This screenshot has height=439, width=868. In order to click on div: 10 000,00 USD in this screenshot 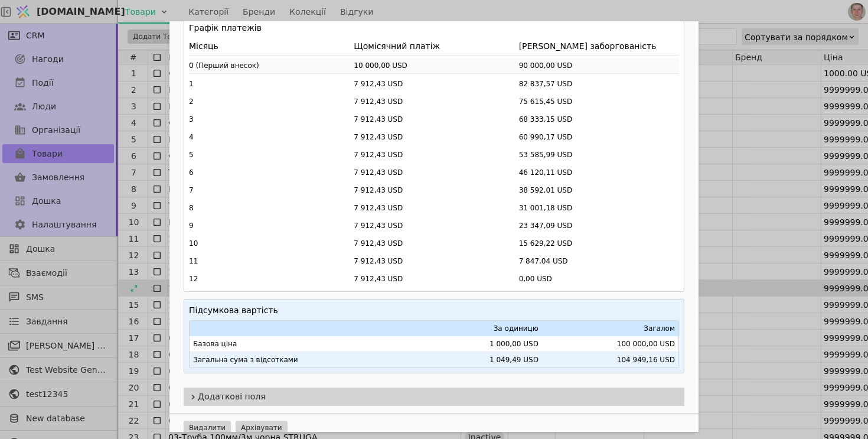, I will do `click(434, 65)`.